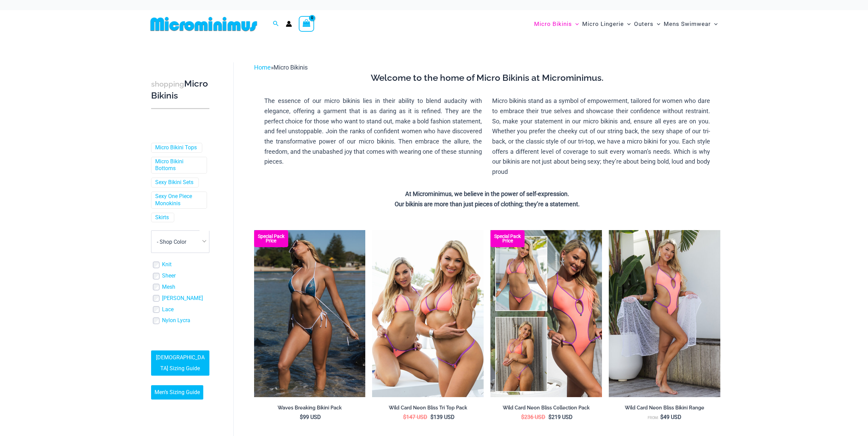  Describe the element at coordinates (533, 417) in the screenshot. I see `bdi: 236 USD` at that location.